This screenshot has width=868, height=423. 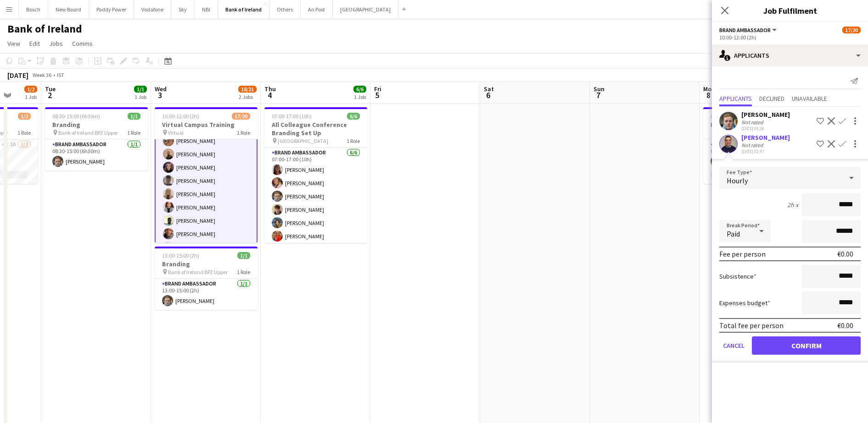 What do you see at coordinates (14, 44) in the screenshot?
I see `a: View` at bounding box center [14, 44].